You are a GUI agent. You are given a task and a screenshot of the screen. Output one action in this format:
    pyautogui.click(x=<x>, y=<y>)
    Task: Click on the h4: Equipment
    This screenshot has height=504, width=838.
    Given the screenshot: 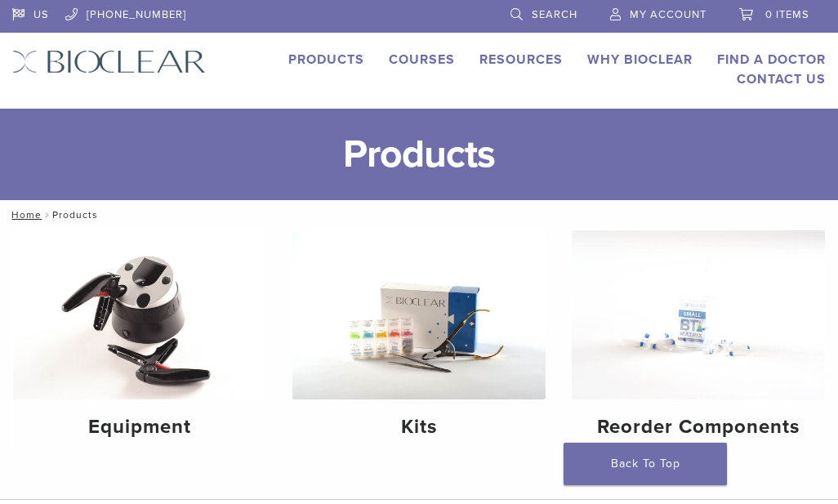 What is the action you would take?
    pyautogui.click(x=139, y=427)
    